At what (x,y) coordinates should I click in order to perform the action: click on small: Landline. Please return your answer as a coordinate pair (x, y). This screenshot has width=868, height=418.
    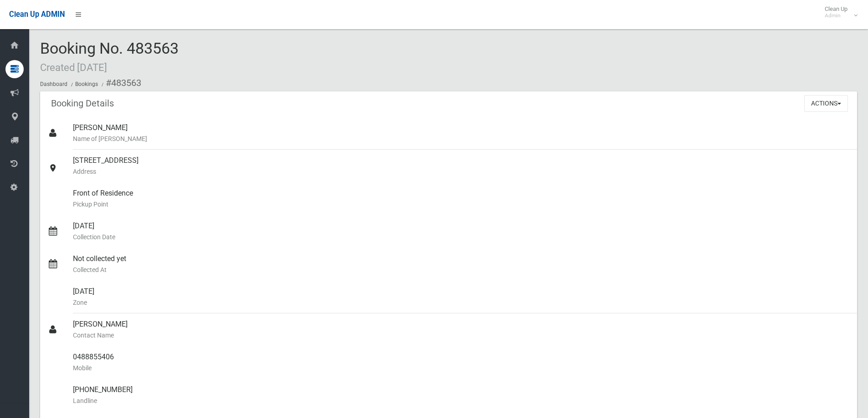
    Looking at the image, I should click on (461, 401).